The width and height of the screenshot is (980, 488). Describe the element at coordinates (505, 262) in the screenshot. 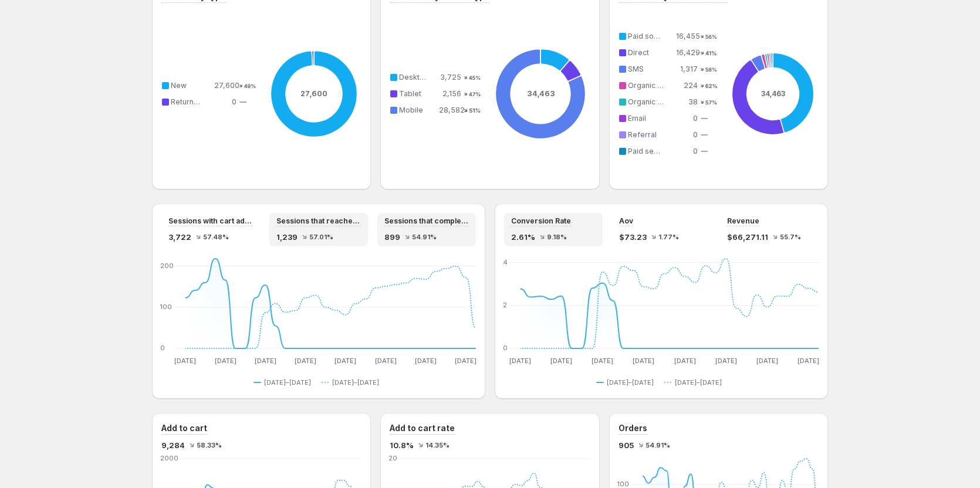

I see `text: 4` at that location.